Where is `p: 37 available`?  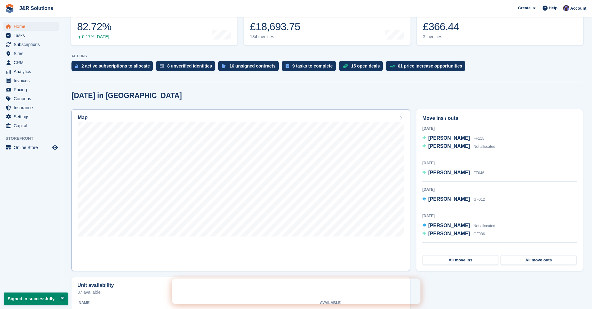 p: 37 available is located at coordinates (241, 292).